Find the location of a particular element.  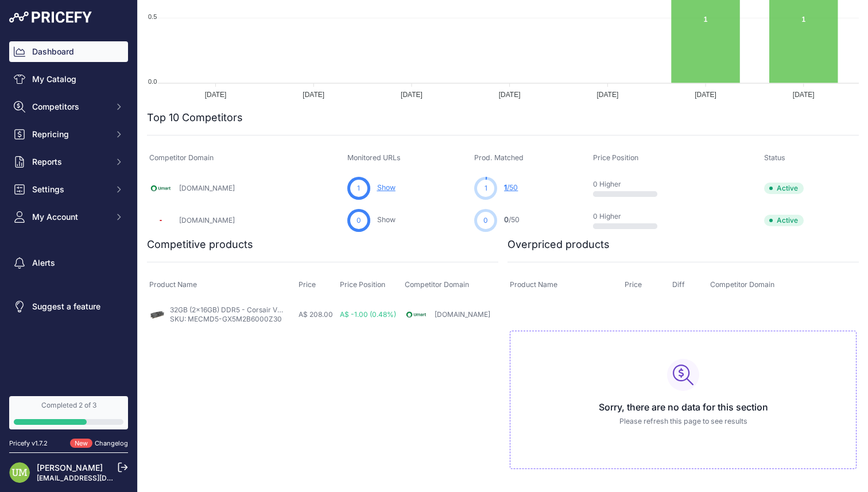

span: Settings is located at coordinates (69, 190).